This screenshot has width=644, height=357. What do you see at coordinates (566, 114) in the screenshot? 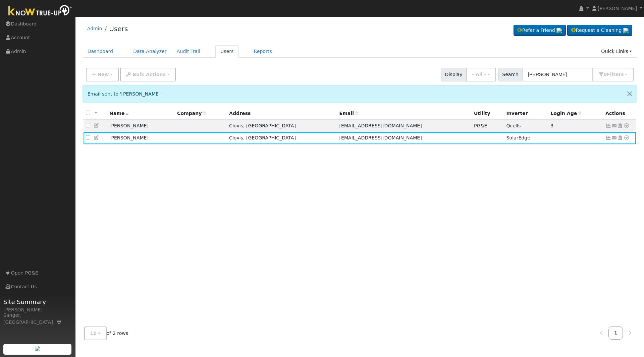
I see `span: Days since last login` at bounding box center [566, 114].